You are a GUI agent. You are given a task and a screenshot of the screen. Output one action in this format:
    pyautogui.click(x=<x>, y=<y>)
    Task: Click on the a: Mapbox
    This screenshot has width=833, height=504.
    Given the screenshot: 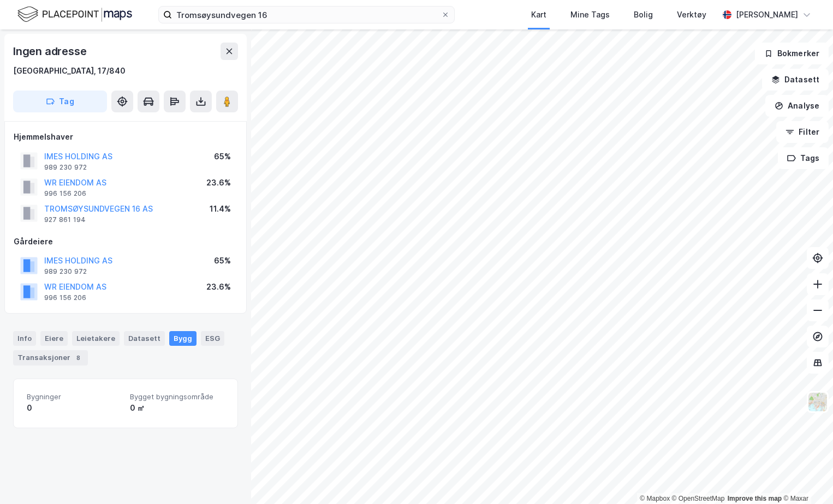 What is the action you would take?
    pyautogui.click(x=655, y=499)
    